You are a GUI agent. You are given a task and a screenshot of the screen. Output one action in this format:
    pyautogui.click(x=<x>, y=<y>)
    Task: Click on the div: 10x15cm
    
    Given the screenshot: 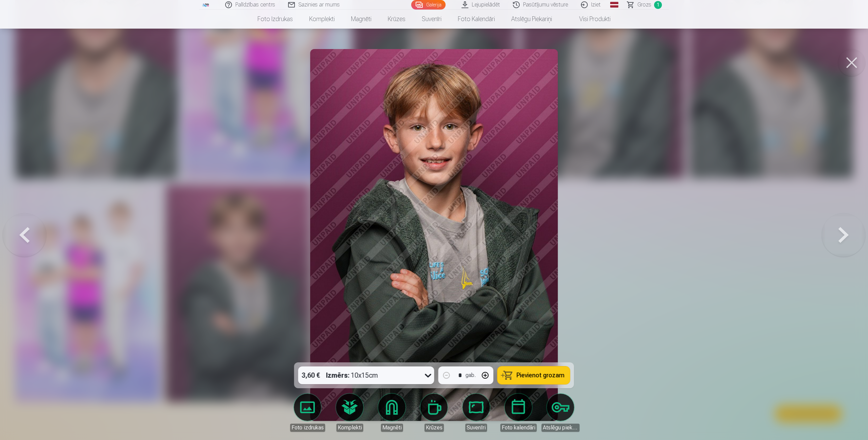 What is the action you would take?
    pyautogui.click(x=352, y=375)
    